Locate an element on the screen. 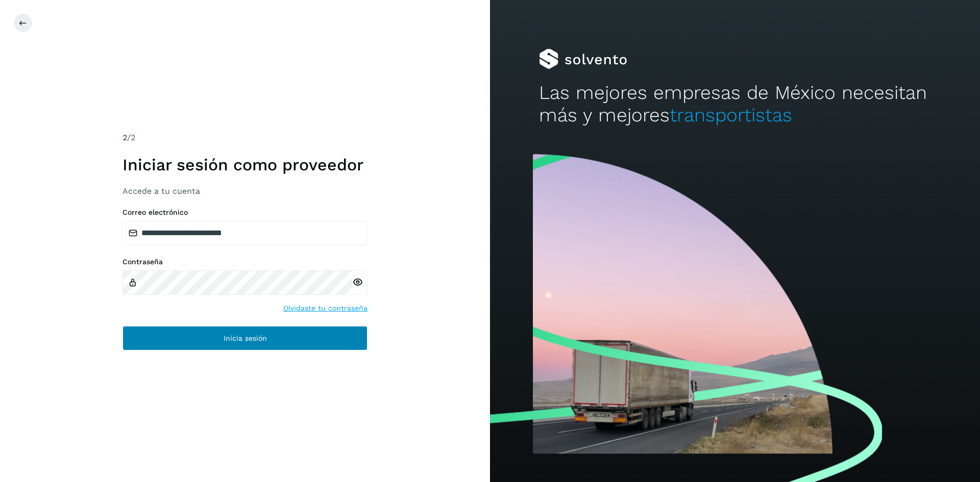 The height and width of the screenshot is (482, 980). div: /2 is located at coordinates (245, 137).